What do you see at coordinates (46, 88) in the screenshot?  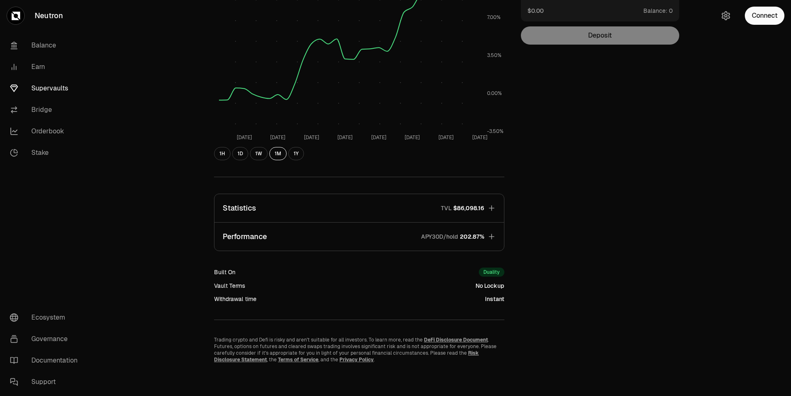 I see `a: Supervaults` at bounding box center [46, 88].